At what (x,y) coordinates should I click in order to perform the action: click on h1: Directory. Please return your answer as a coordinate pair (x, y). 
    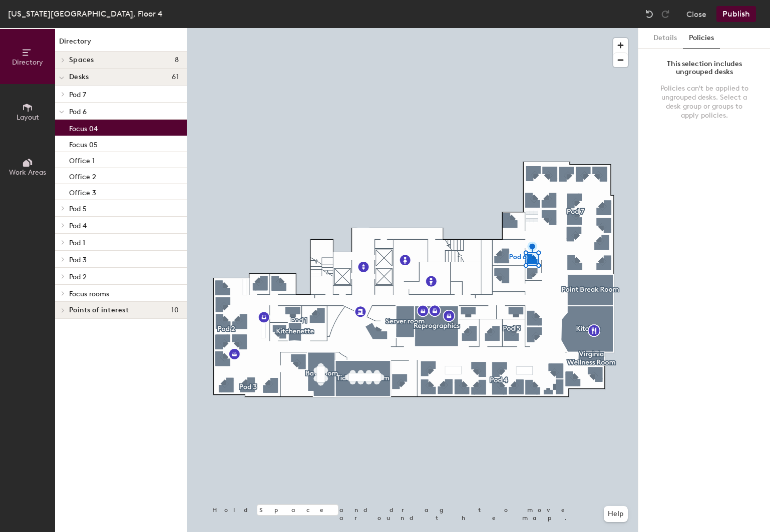
    Looking at the image, I should click on (121, 43).